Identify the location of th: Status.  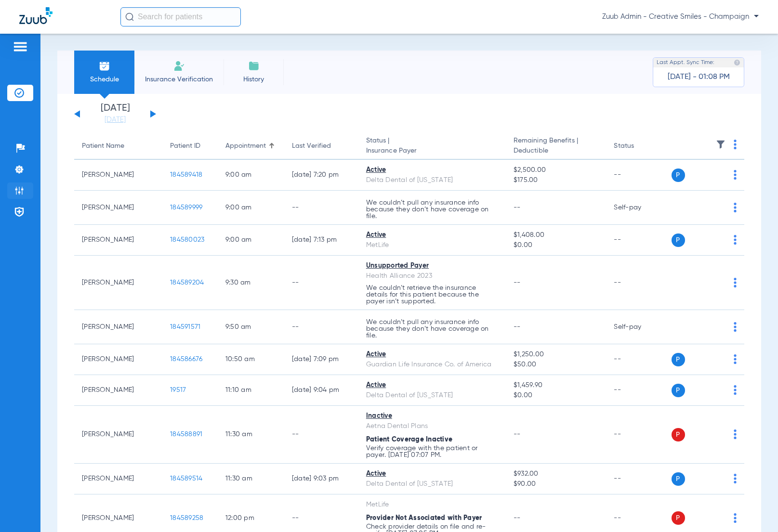
(638, 147).